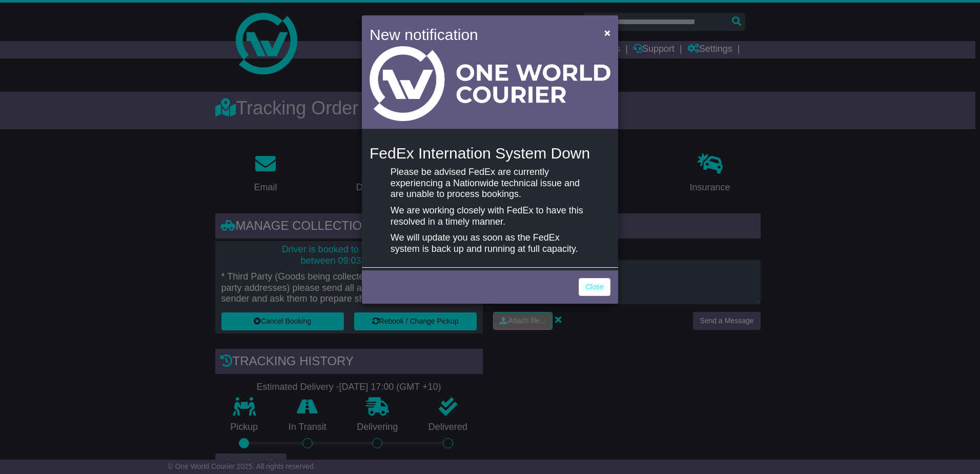 The image size is (980, 474). I want to click on p: We will update you as soon as the FedEx system is back up and running at full capacity., so click(490, 244).